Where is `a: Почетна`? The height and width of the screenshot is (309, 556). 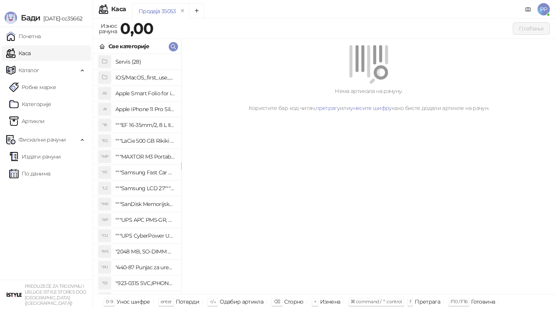 a: Почетна is located at coordinates (24, 36).